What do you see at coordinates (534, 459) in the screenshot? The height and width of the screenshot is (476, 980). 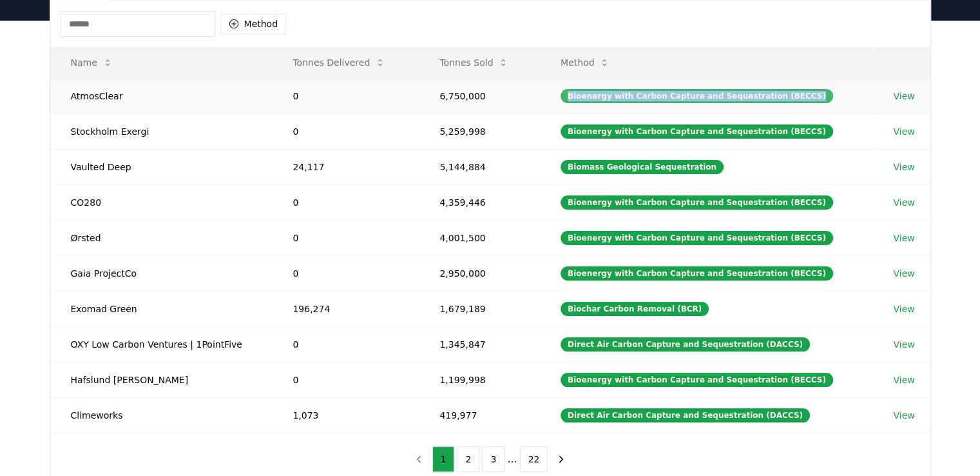 I see `button: 22` at bounding box center [534, 459].